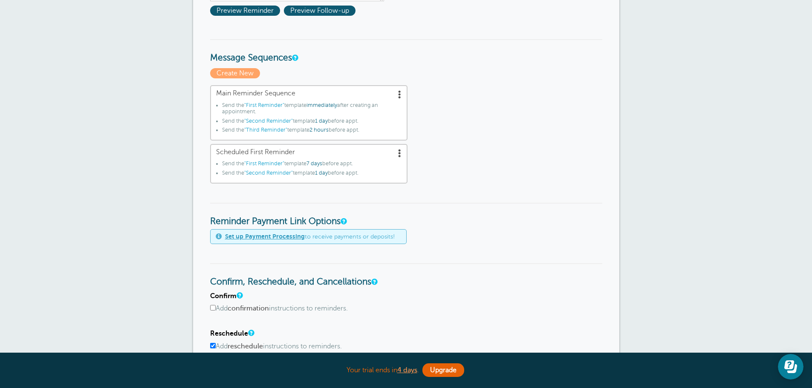 Image resolution: width=812 pixels, height=388 pixels. Describe the element at coordinates (406, 215) in the screenshot. I see `h3: Reminder Payment Link Options` at that location.